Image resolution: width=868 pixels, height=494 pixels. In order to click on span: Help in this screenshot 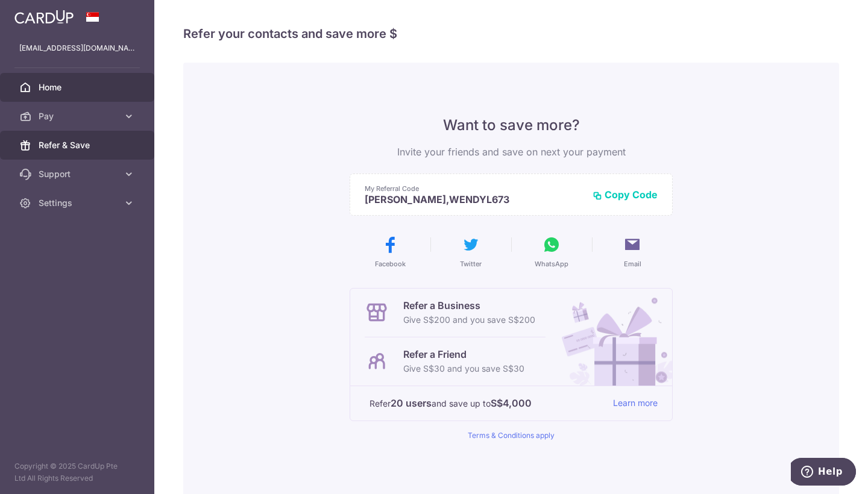, I will do `click(39, 14)`.